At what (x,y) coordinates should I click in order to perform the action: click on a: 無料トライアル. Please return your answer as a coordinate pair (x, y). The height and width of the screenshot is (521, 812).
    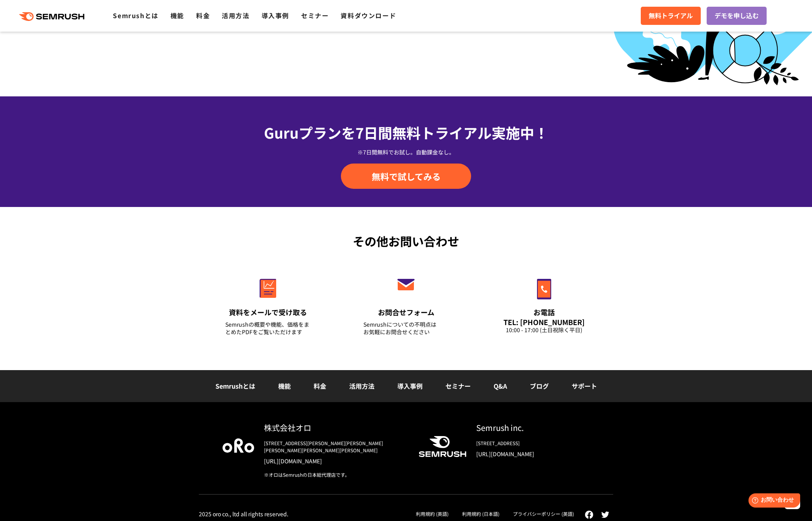
    Looking at the image, I should click on (670, 16).